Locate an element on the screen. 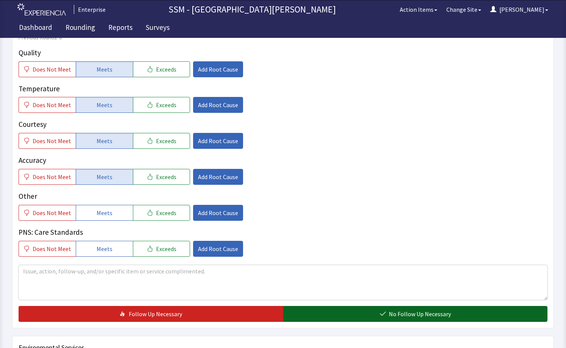 Image resolution: width=566 pixels, height=348 pixels. button: Change Site is located at coordinates (464, 9).